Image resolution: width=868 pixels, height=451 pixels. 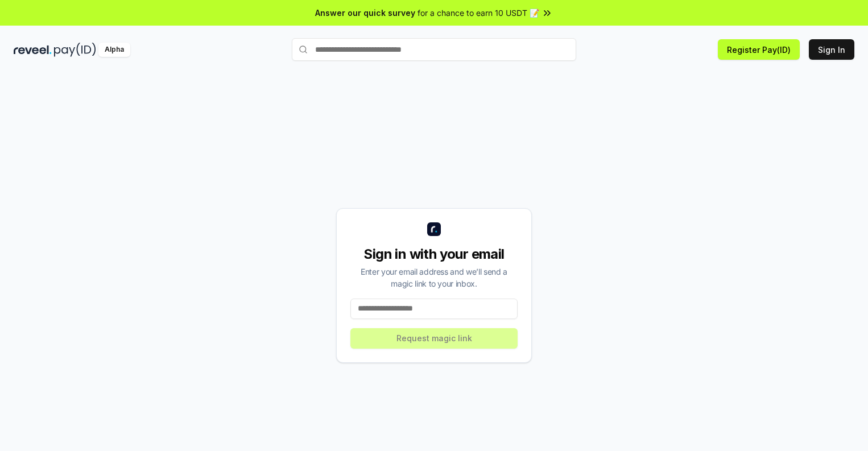 What do you see at coordinates (434, 254) in the screenshot?
I see `div: Sign in with your email` at bounding box center [434, 254].